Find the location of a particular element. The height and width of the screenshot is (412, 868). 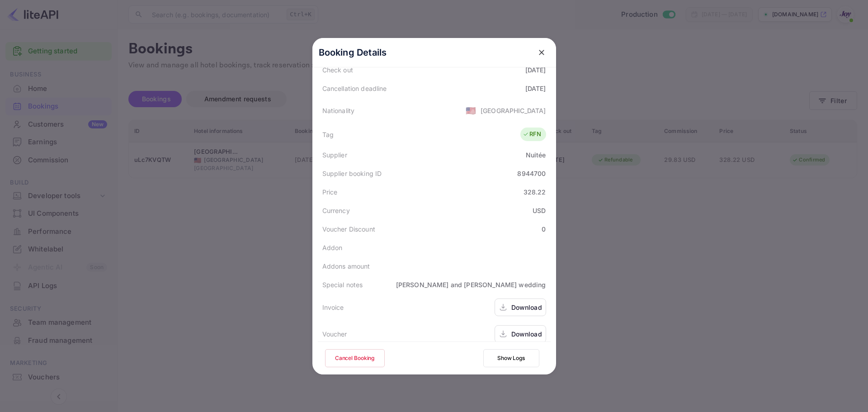

div: Price is located at coordinates (330, 192).